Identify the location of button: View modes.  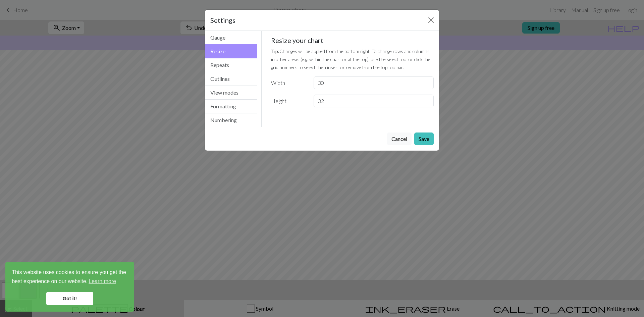
(231, 93).